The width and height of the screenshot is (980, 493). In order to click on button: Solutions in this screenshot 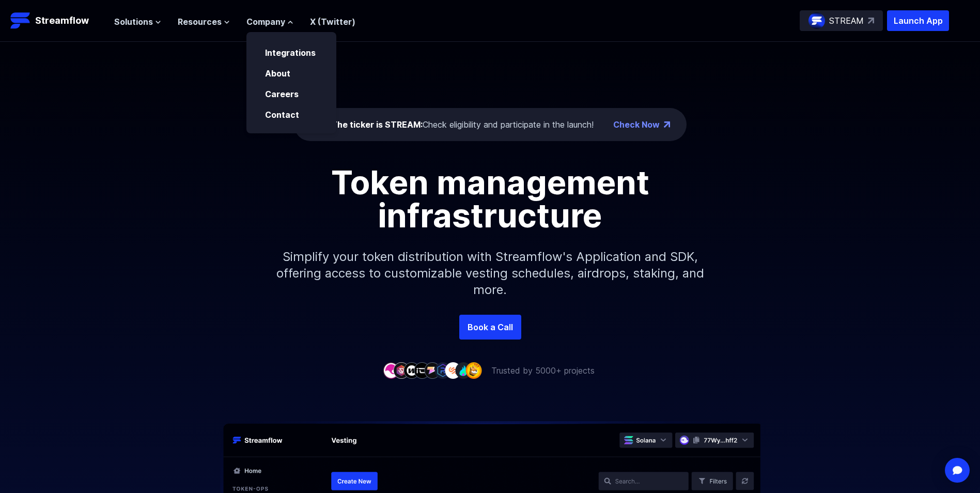, I will do `click(137, 22)`.